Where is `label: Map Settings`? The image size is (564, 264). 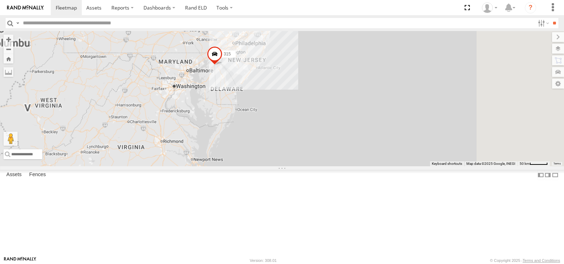 label: Map Settings is located at coordinates (558, 84).